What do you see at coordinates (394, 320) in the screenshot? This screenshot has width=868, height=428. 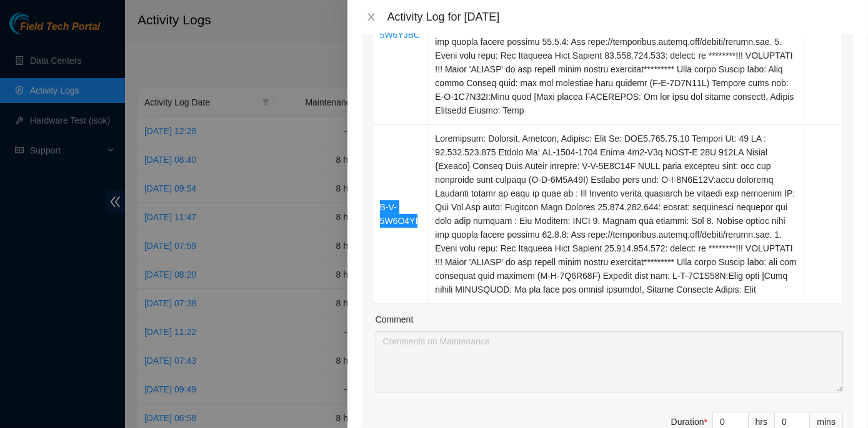 I see `label: Comment` at bounding box center [394, 320].